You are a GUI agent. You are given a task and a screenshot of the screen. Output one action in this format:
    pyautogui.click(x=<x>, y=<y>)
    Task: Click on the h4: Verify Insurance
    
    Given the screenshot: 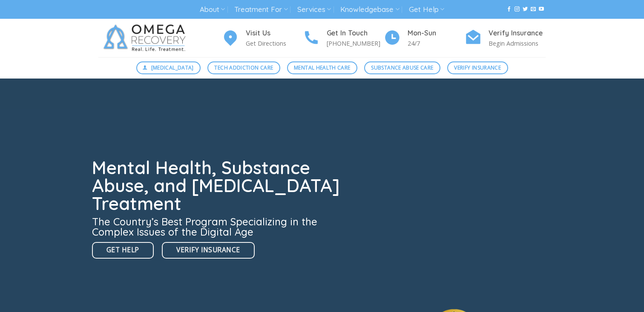 What is the action you would take?
    pyautogui.click(x=517, y=33)
    